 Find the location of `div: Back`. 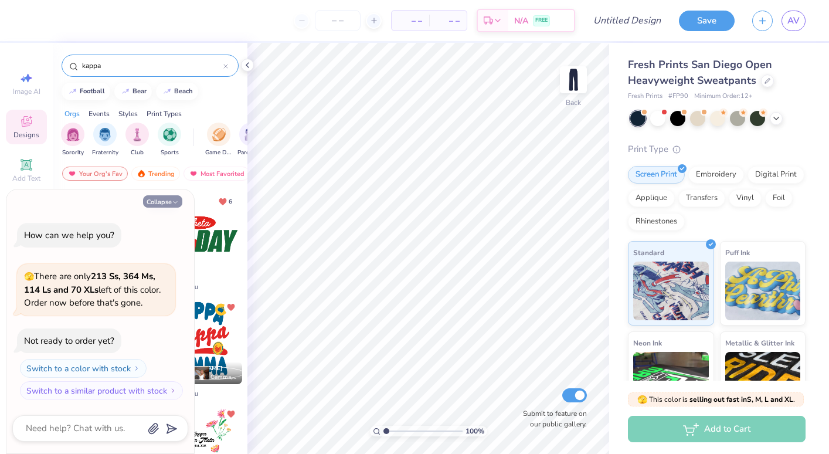

div: Back is located at coordinates (574, 103).